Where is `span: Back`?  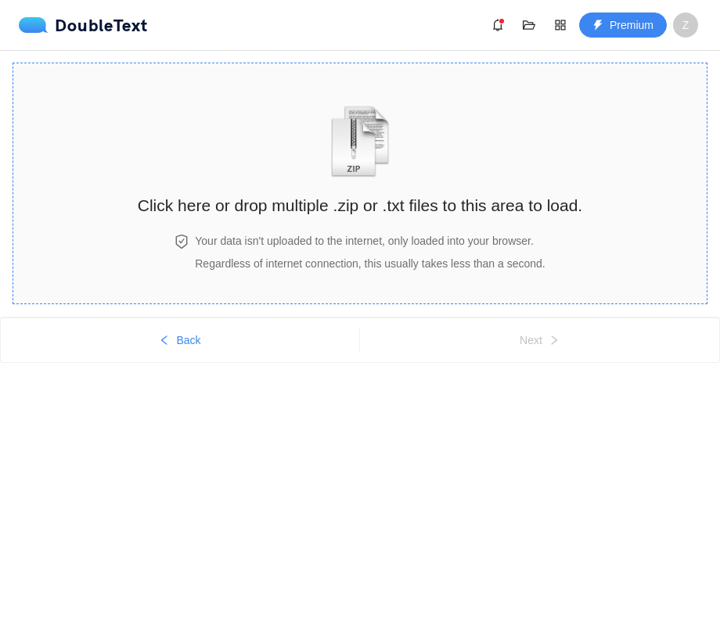 span: Back is located at coordinates (188, 340).